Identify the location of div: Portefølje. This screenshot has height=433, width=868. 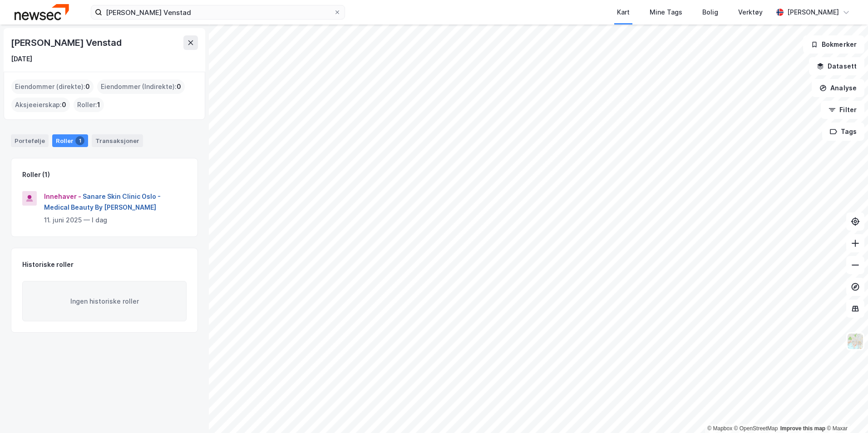
(29, 141).